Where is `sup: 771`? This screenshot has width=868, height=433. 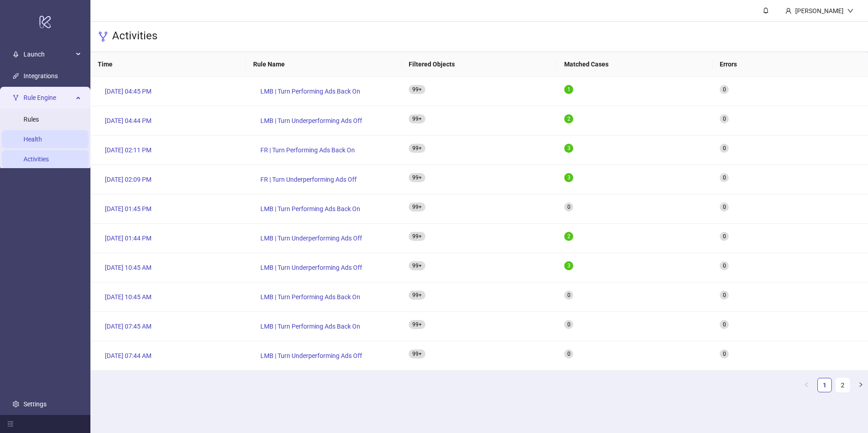
sup: 771 is located at coordinates (417, 148).